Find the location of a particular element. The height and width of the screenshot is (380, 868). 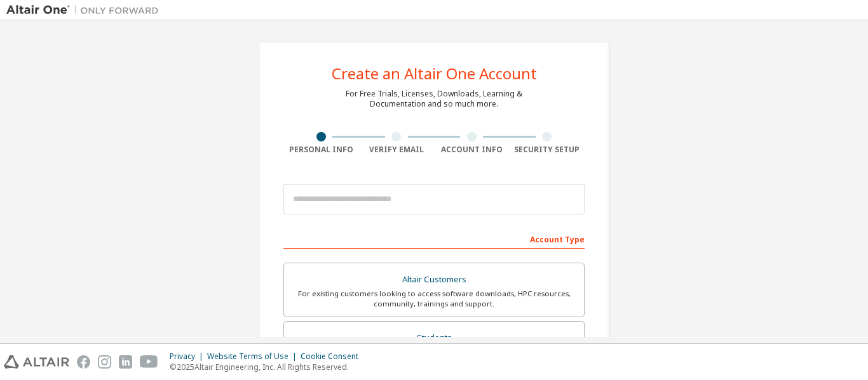

img: altair_logo.svg is located at coordinates (37, 362).